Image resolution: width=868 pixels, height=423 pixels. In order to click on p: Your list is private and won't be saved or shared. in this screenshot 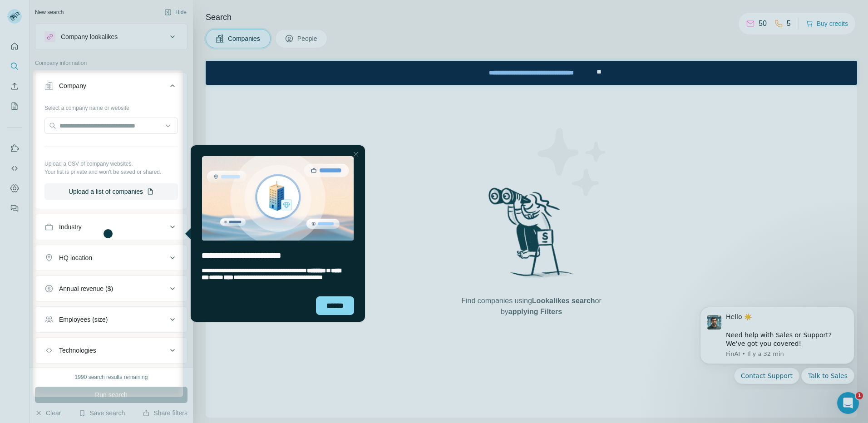, I will do `click(111, 172)`.